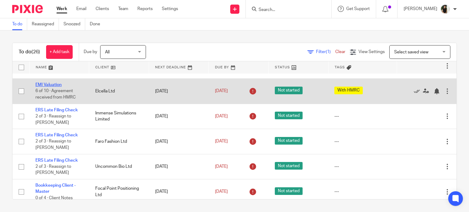 The width and height of the screenshot is (469, 212). What do you see at coordinates (107, 52) in the screenshot?
I see `span: All` at bounding box center [107, 52].